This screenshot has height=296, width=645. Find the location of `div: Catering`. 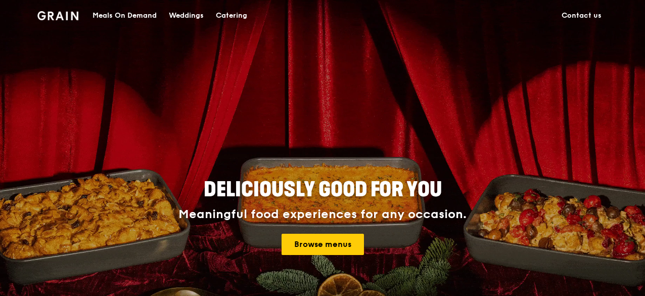

div: Catering is located at coordinates (231, 16).